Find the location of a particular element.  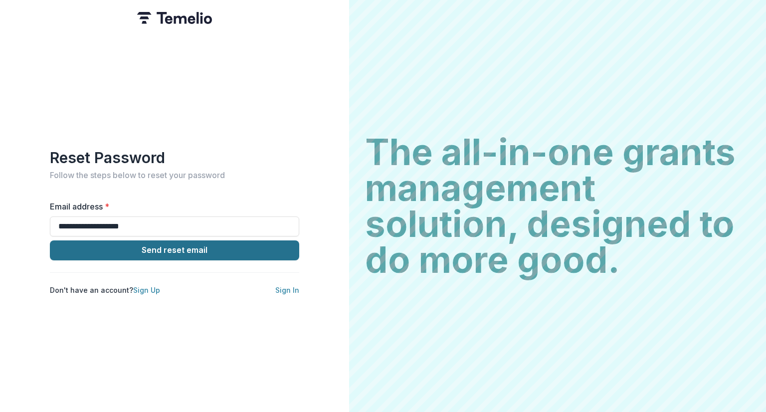

h2: Follow the steps below to reset your password is located at coordinates (174, 175).